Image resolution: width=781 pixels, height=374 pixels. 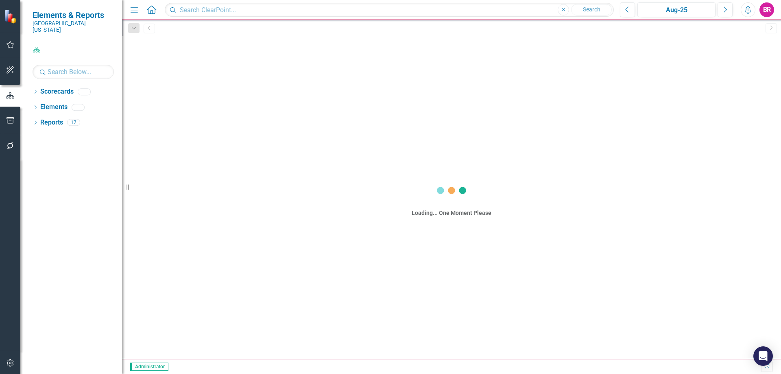 What do you see at coordinates (764, 356) in the screenshot?
I see `div: Open Intercom Messenger` at bounding box center [764, 356].